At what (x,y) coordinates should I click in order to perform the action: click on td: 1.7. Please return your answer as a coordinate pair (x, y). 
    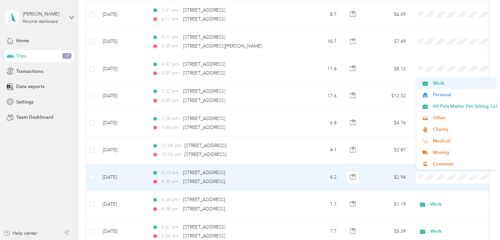
    Looking at the image, I should click on (320, 204).